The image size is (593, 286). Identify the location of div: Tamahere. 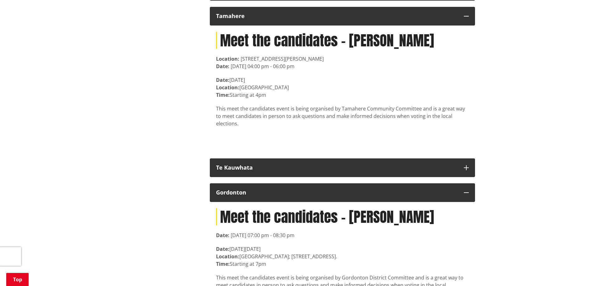
(337, 16).